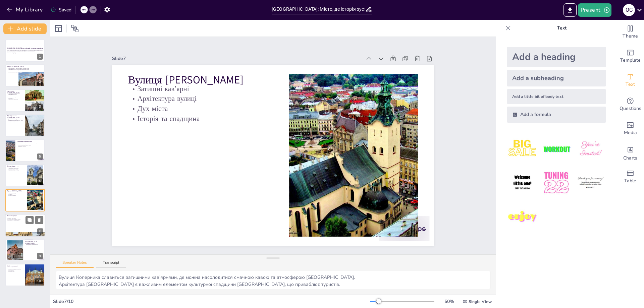 Image resolution: width=644 pixels, height=308 pixels. What do you see at coordinates (15, 268) in the screenshot?
I see `p: Культурний та туристичний центр` at bounding box center [15, 268].